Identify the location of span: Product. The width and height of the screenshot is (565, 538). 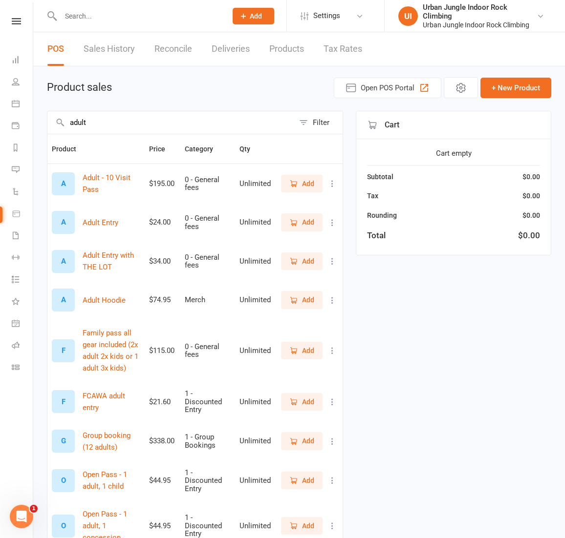
(69, 149).